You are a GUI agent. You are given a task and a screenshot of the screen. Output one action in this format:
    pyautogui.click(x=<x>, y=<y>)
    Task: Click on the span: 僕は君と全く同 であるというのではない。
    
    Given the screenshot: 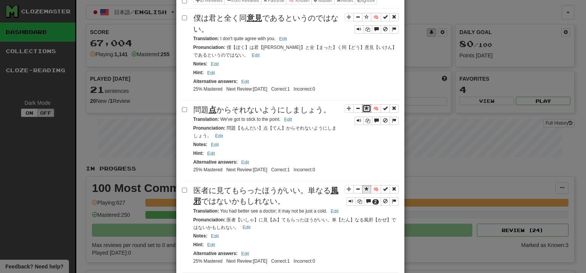 What is the action you would take?
    pyautogui.click(x=266, y=23)
    